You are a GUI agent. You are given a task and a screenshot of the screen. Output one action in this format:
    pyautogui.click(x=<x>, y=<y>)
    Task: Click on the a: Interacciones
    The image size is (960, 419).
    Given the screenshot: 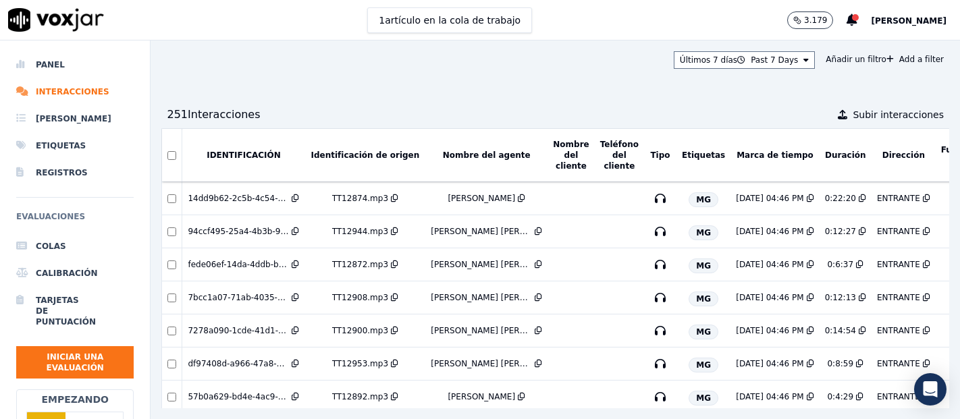 What is the action you would take?
    pyautogui.click(x=75, y=92)
    